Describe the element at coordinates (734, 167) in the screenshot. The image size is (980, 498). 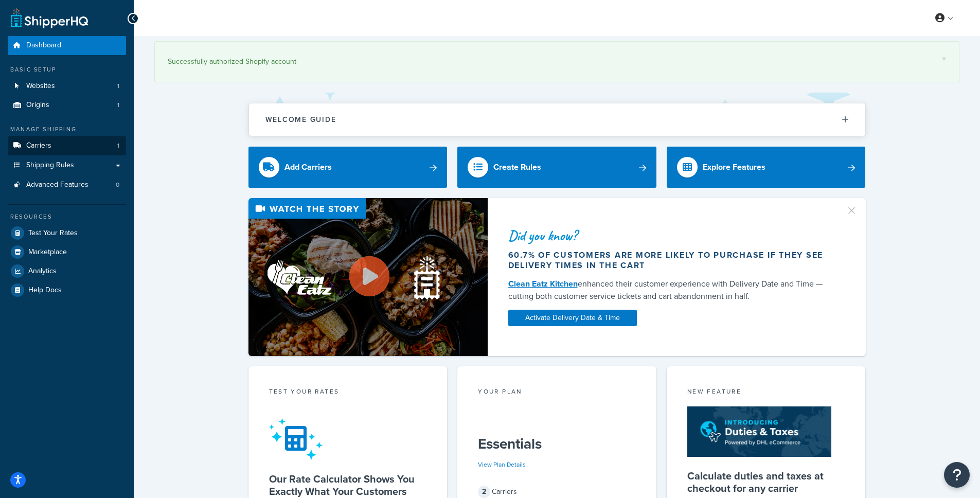
I see `div: Explore Features` at that location.